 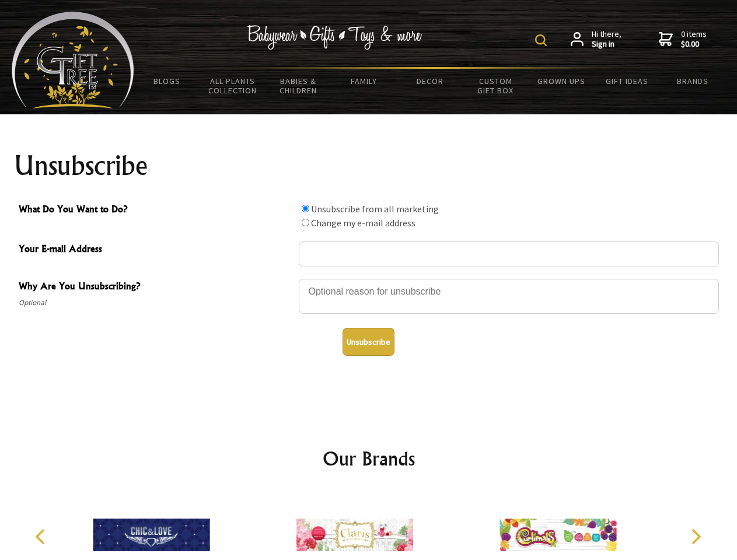 What do you see at coordinates (363, 223) in the screenshot?
I see `label: Change my e-mail address` at bounding box center [363, 223].